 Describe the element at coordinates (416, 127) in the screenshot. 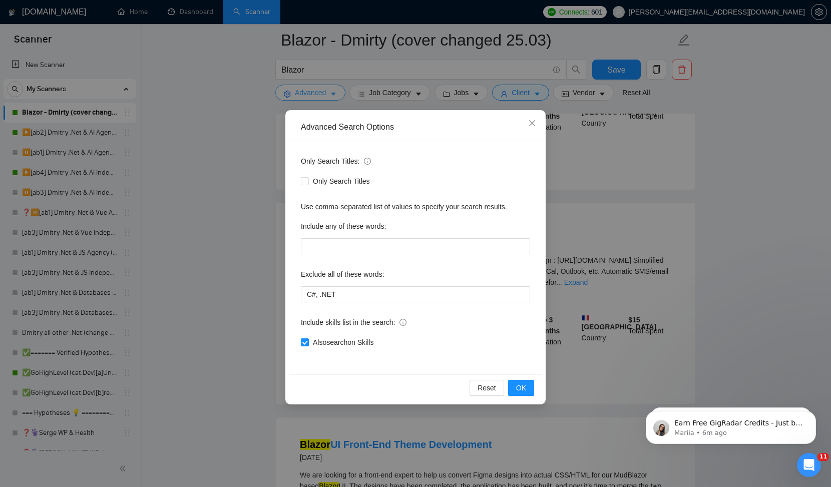

I see `div: Advanced Search Options` at that location.